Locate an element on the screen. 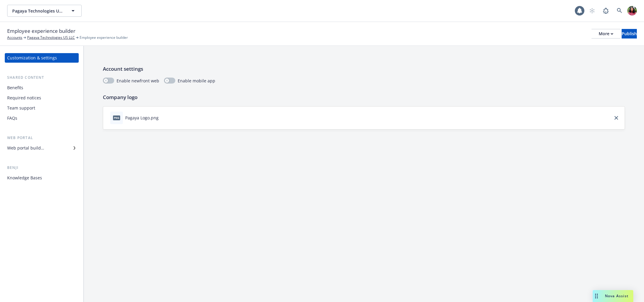 Image resolution: width=644 pixels, height=302 pixels. a: Team support is located at coordinates (42, 108).